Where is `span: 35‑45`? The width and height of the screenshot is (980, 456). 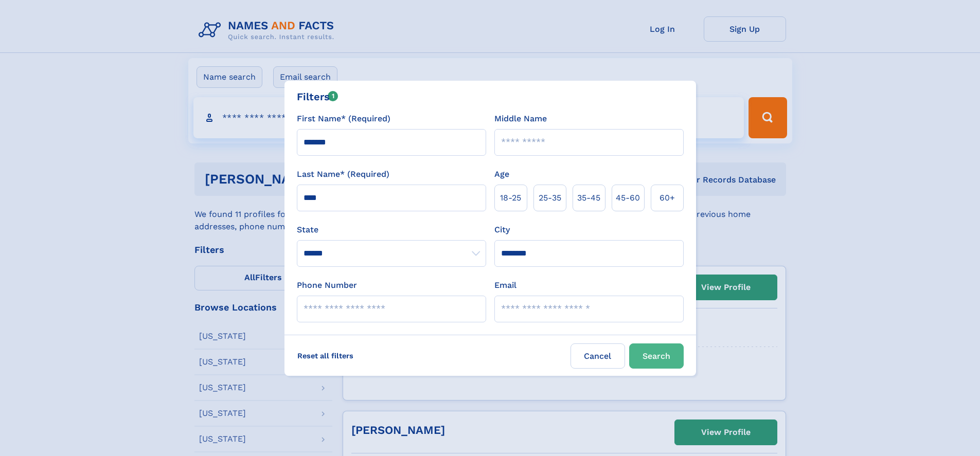
span: 35‑45 is located at coordinates (589, 198).